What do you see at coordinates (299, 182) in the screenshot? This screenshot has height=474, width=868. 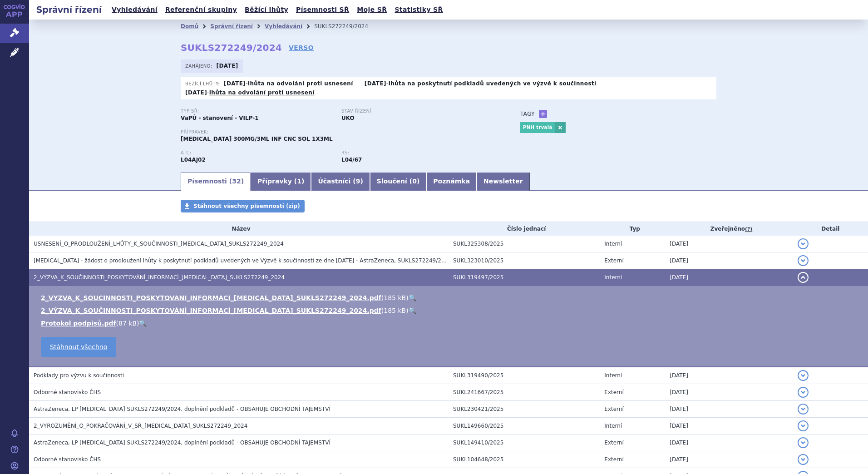 I see `span: 1` at bounding box center [299, 182].